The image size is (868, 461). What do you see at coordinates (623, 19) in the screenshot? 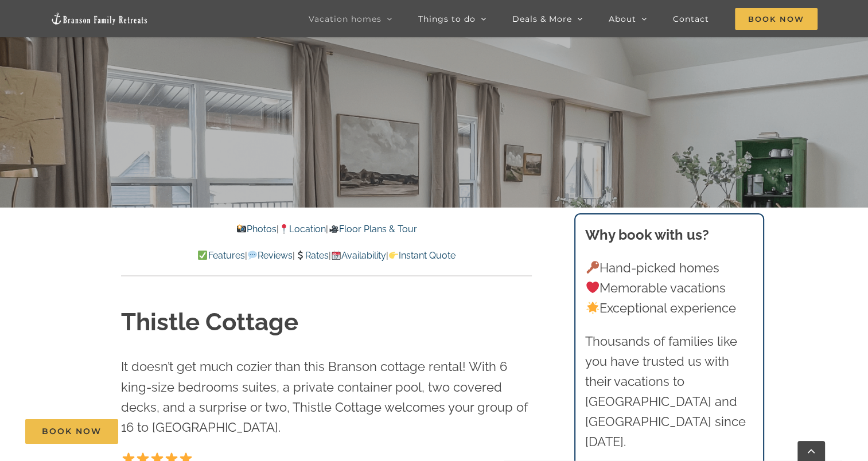
I see `span: About` at bounding box center [623, 19].